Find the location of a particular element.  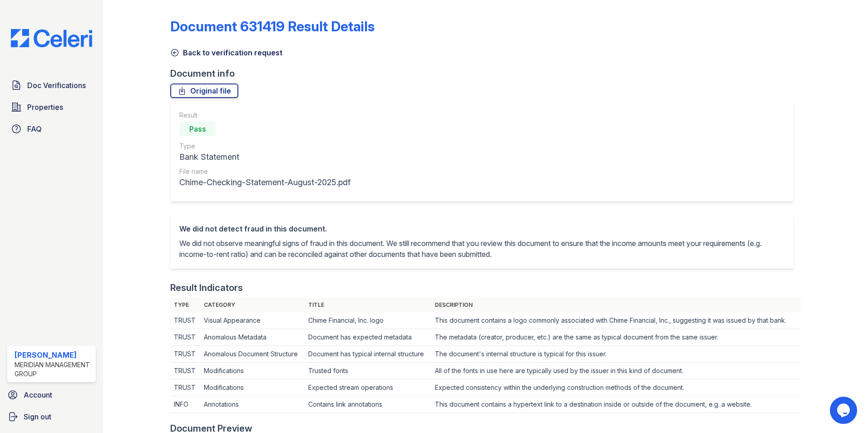

div: We did not detect fraud in this document. is located at coordinates (482, 229).